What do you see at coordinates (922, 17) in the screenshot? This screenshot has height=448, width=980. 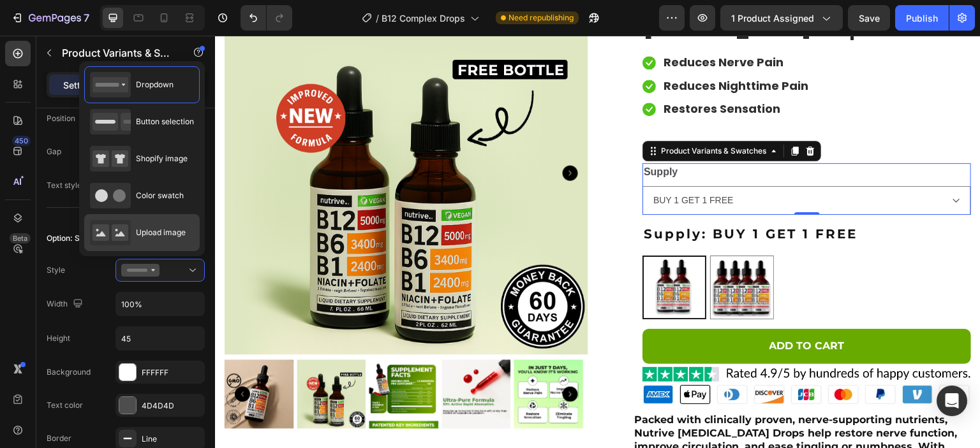 I see `div: Publish` at bounding box center [922, 17].